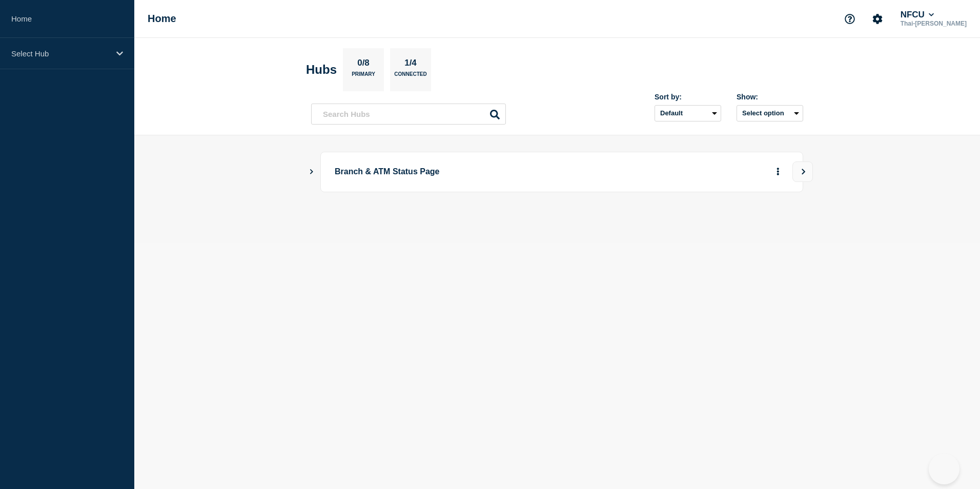 Image resolution: width=980 pixels, height=489 pixels. I want to click on button: NFCU, so click(918, 15).